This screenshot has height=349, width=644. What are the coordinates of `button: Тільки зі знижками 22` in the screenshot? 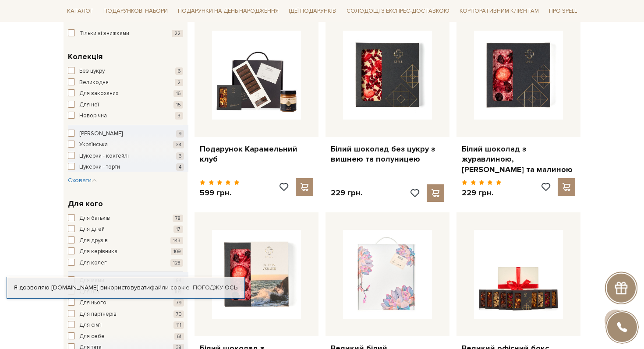 It's located at (125, 33).